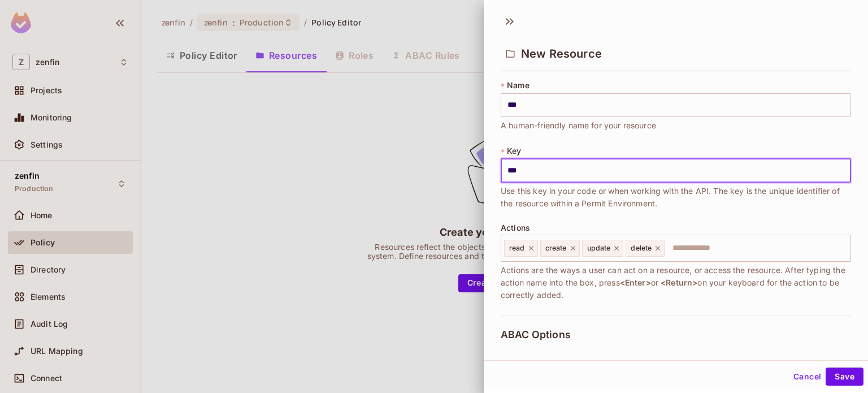 This screenshot has height=393, width=868. Describe the element at coordinates (807, 377) in the screenshot. I see `button: Cancel` at that location.